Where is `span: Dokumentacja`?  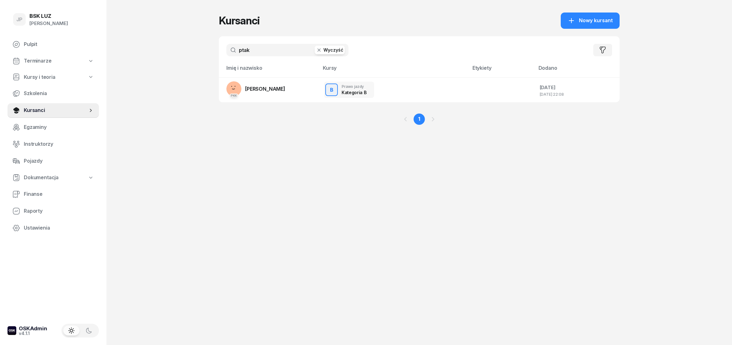 span: Dokumentacja is located at coordinates (41, 178).